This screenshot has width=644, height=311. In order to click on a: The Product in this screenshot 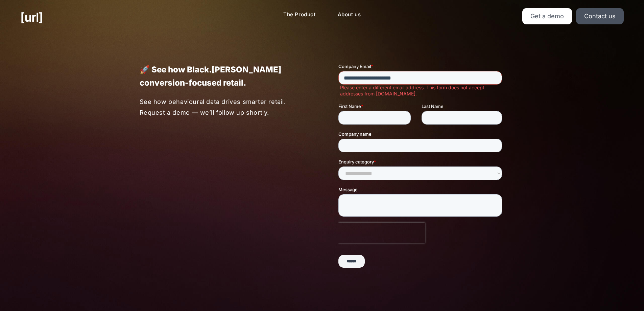, I will do `click(299, 15)`.